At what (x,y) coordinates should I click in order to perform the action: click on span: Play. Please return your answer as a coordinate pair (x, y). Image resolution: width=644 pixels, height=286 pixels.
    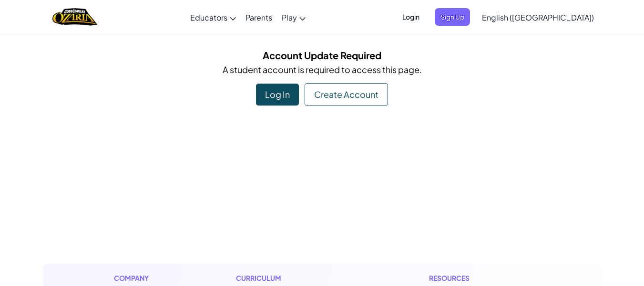
    Looking at the image, I should click on (289, 17).